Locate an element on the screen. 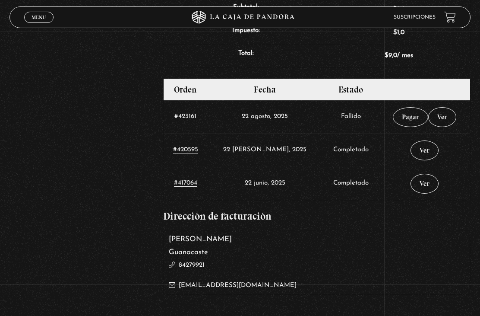 This screenshot has width=480, height=316. time: 1753206557 is located at coordinates (265, 149).